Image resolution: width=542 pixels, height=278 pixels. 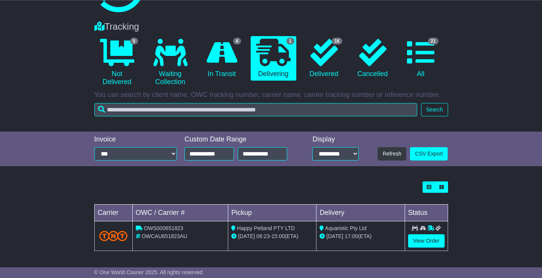 I want to click on span: 5, so click(x=134, y=41).